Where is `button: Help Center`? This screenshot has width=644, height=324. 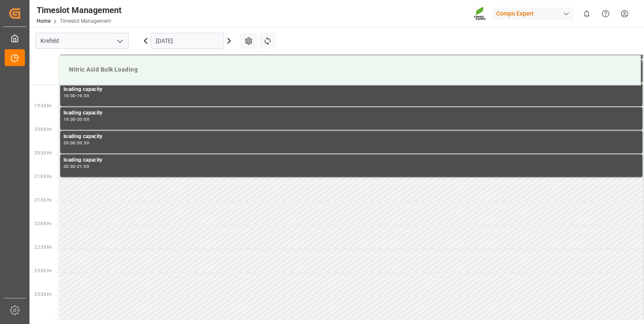 button: Help Center is located at coordinates (605, 13).